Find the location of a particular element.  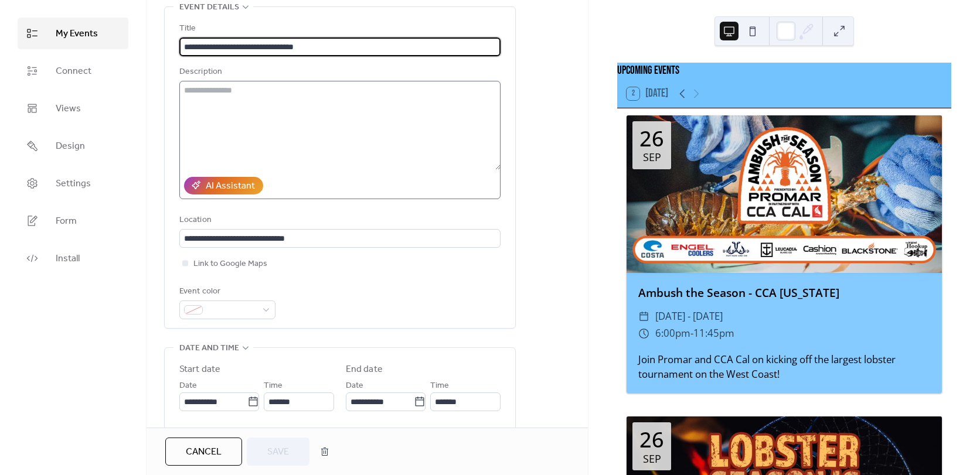

button: AI Assistant is located at coordinates (223, 186).